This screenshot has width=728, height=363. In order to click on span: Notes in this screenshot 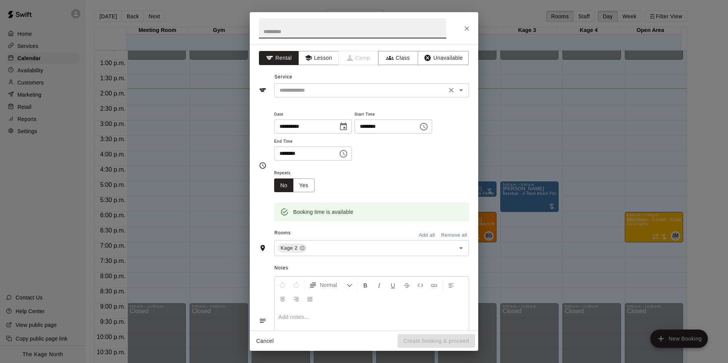, I will do `click(372, 268)`.